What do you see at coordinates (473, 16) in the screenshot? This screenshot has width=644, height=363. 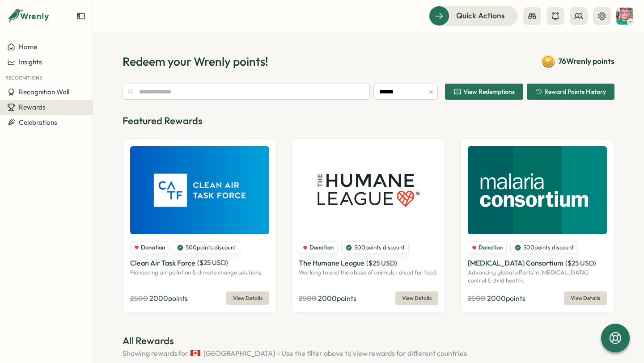 I see `button: Quick Actions` at bounding box center [473, 16].